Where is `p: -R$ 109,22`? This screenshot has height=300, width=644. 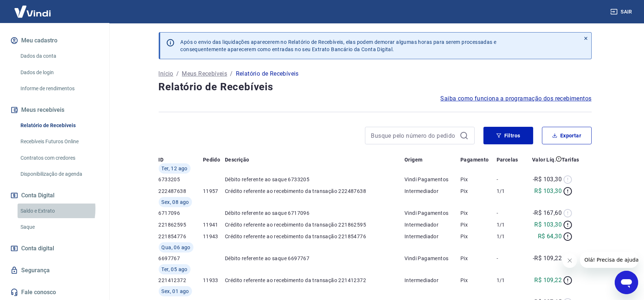
p: -R$ 109,22 is located at coordinates (547, 258).